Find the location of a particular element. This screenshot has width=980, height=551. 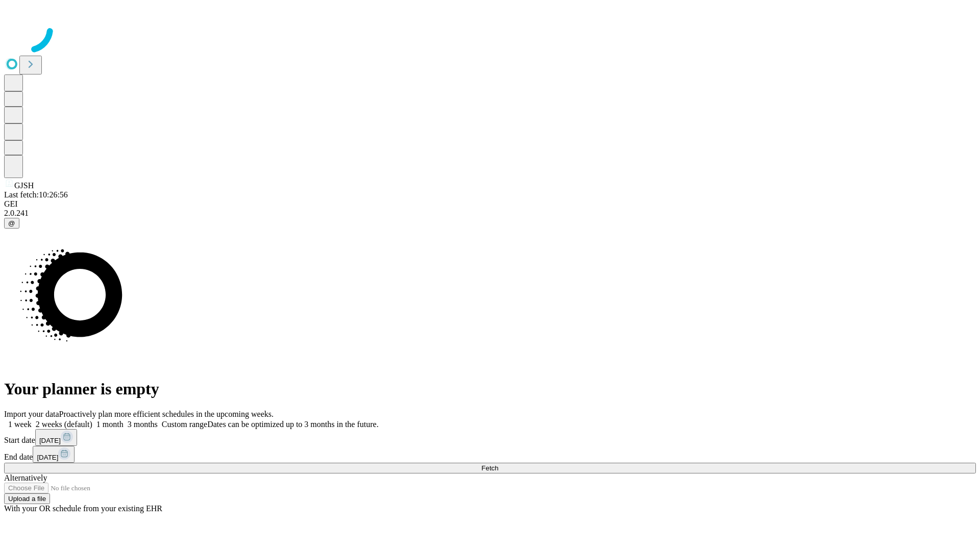

div: Start date is located at coordinates (490, 437).